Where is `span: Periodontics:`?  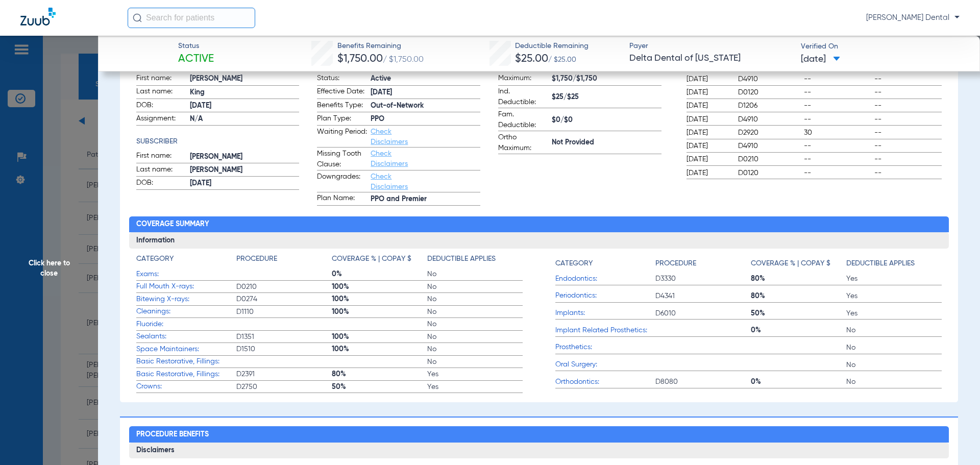
span: Periodontics: is located at coordinates (606, 296).